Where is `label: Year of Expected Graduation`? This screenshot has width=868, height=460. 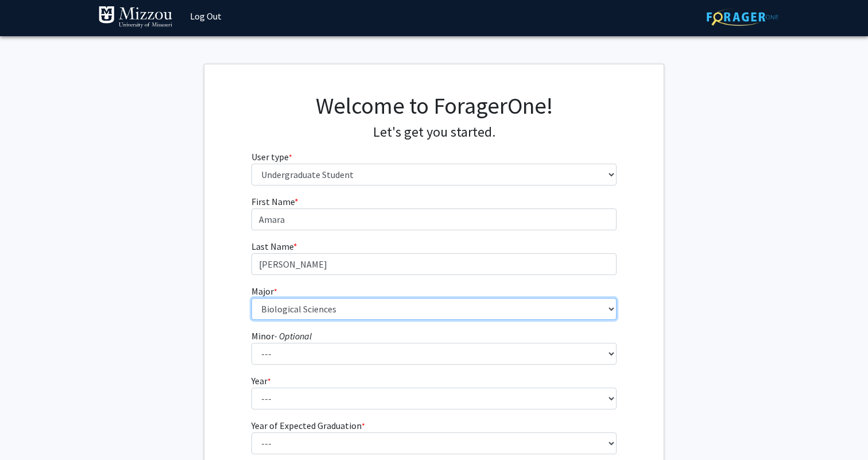 label: Year of Expected Graduation is located at coordinates (308, 426).